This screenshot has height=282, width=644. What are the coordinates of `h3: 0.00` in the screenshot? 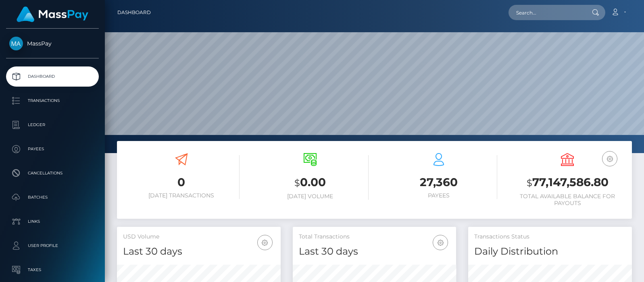 It's located at (310, 183).